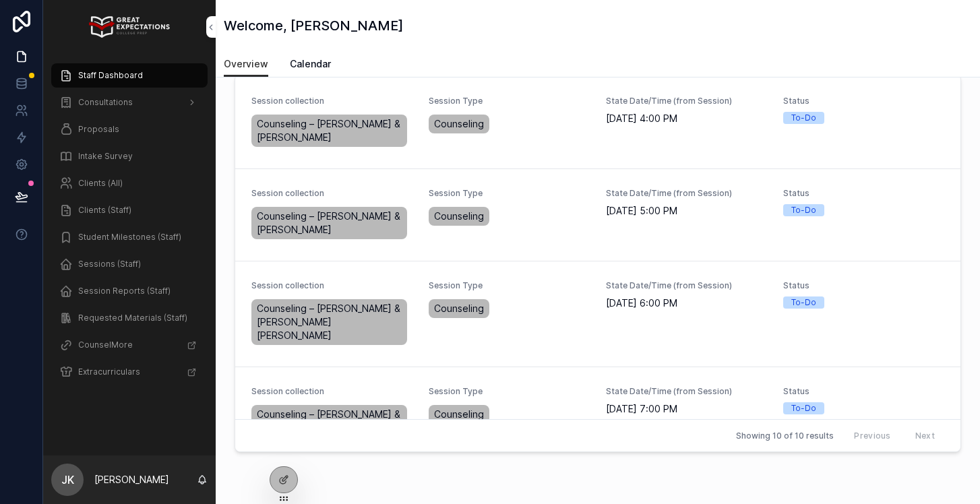  What do you see at coordinates (99, 130) in the screenshot?
I see `span: Proposals` at bounding box center [99, 130].